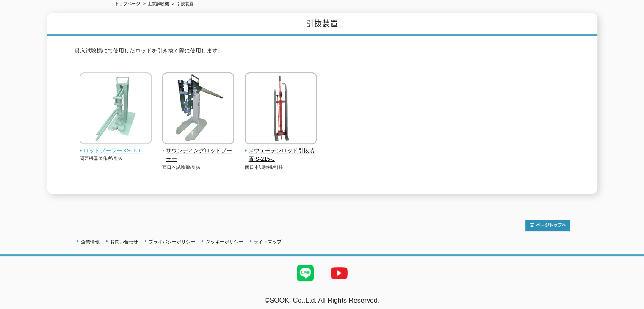 This screenshot has height=309, width=644. I want to click on a: サウンディングロッドプーラー, so click(198, 151).